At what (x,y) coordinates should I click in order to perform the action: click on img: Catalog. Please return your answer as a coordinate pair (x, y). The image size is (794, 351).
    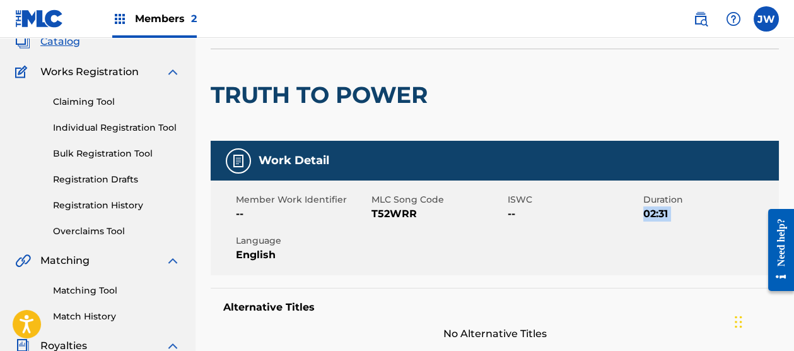
    Looking at the image, I should click on (23, 42).